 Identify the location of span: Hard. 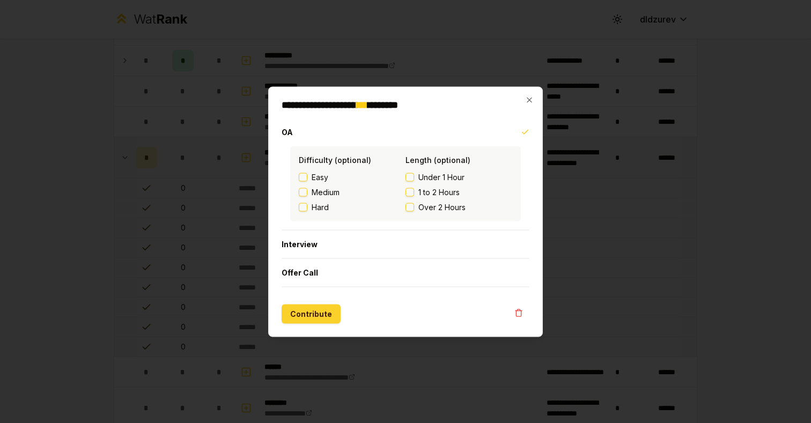
(320, 207).